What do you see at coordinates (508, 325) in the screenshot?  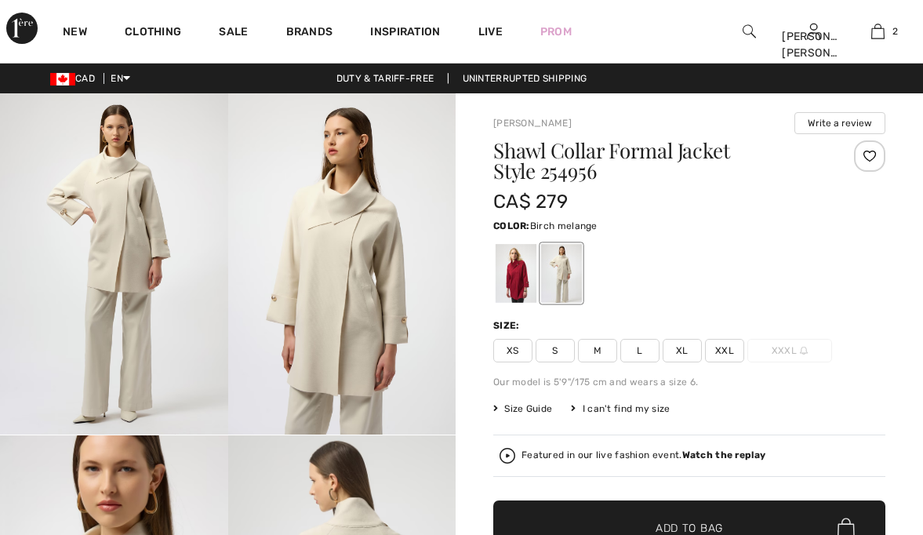 I see `div: Size:` at bounding box center [508, 325].